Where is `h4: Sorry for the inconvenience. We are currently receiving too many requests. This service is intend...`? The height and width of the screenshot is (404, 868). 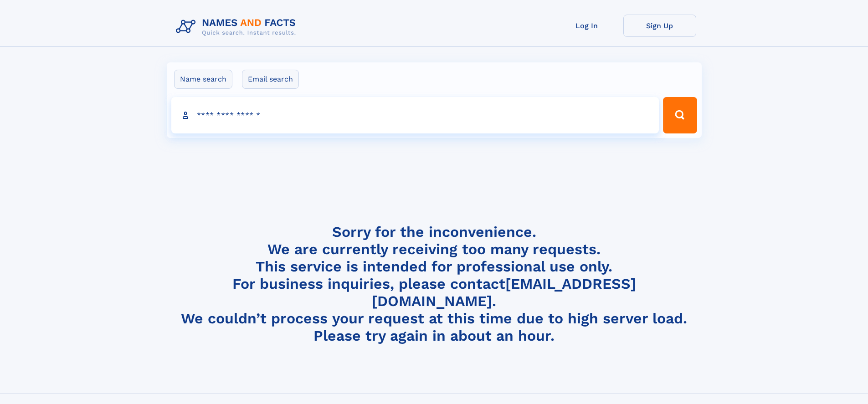 h4: Sorry for the inconvenience. We are currently receiving too many requests. This service is intend... is located at coordinates (434, 284).